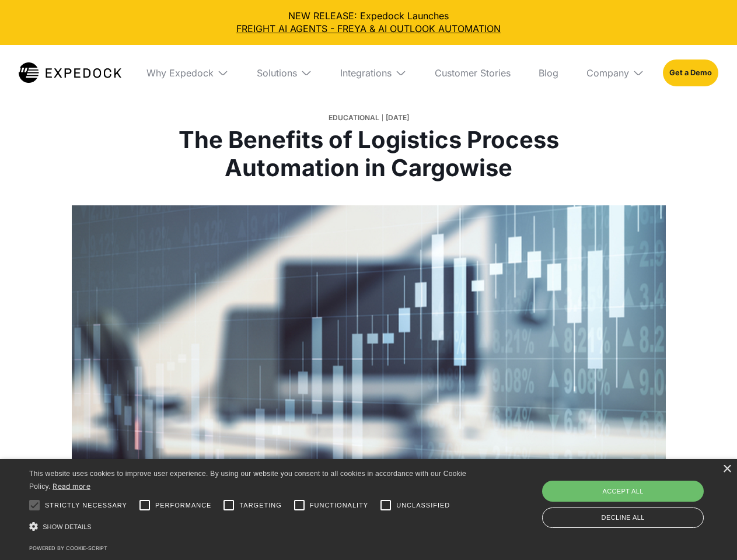 The height and width of the screenshot is (560, 737). What do you see at coordinates (690, 73) in the screenshot?
I see `a: Get a Demo` at bounding box center [690, 73].